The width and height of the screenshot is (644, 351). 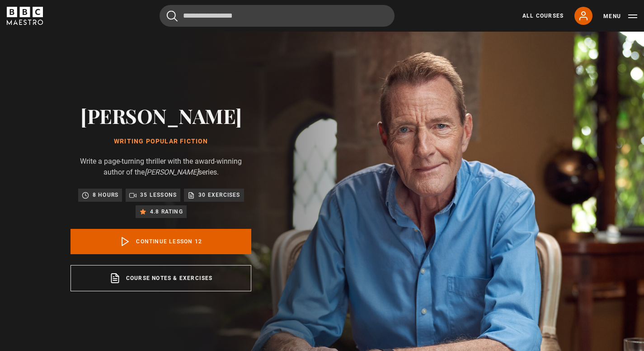 I want to click on p: 4.8 rating, so click(x=166, y=212).